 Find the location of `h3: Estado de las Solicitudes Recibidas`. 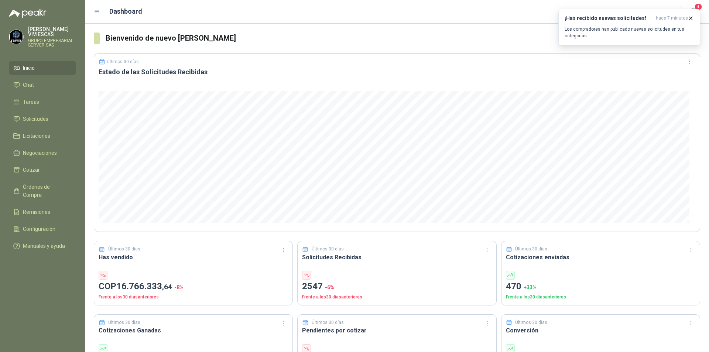

h3: Estado de las Solicitudes Recibidas is located at coordinates (397, 72).